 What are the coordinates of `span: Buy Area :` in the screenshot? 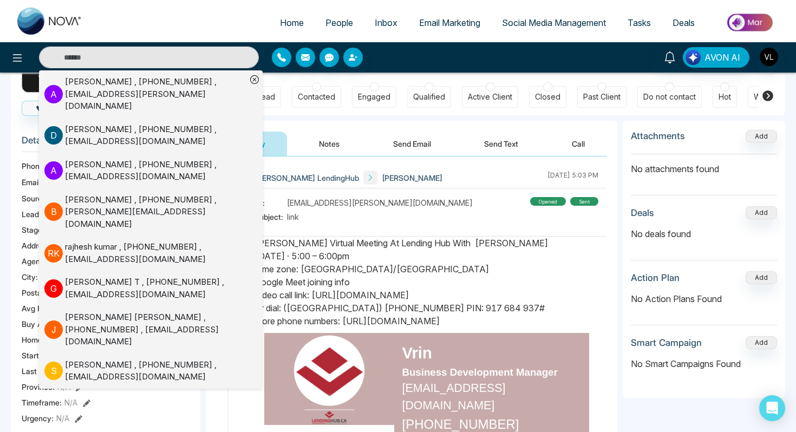 It's located at (39, 324).